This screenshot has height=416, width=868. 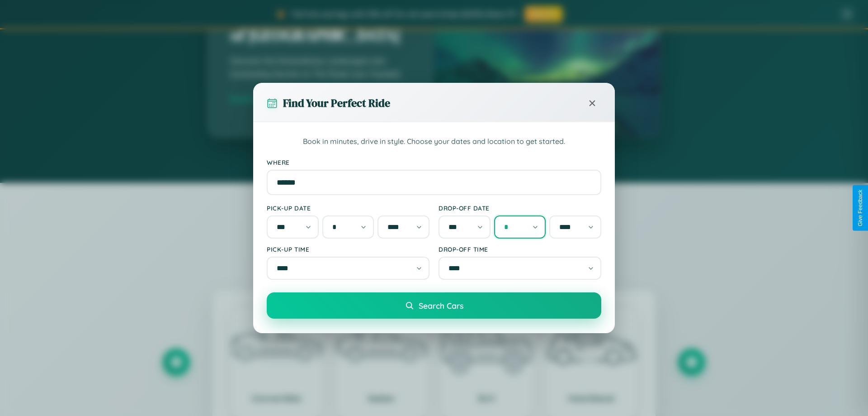 What do you see at coordinates (434, 162) in the screenshot?
I see `label: Where` at bounding box center [434, 162].